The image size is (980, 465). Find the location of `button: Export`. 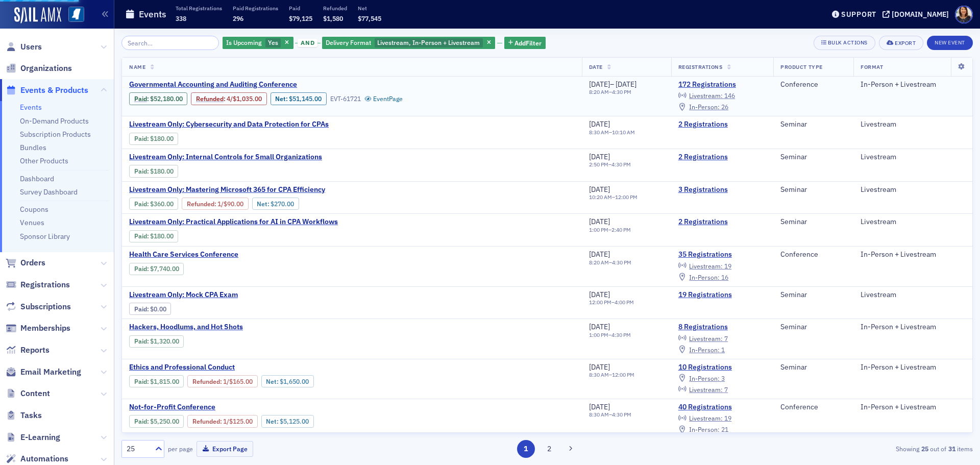

button: Export is located at coordinates (901, 43).